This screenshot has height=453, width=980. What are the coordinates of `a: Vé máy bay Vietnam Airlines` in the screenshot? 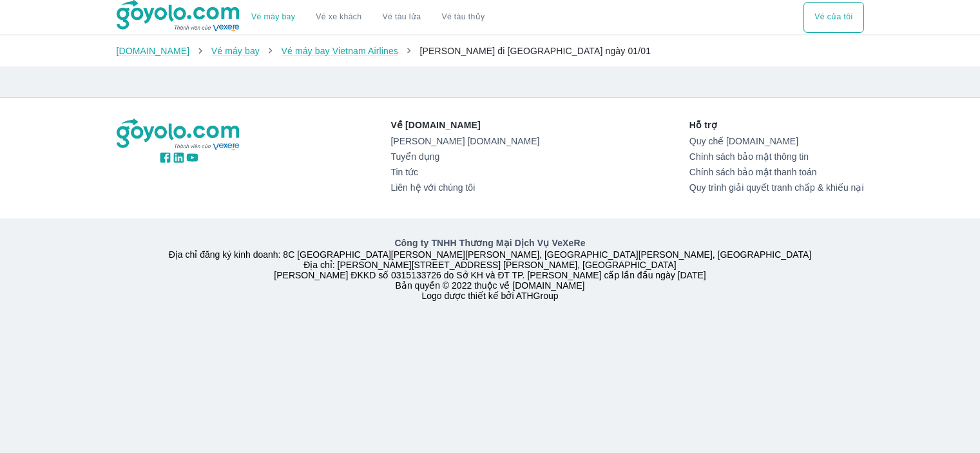 It's located at (340, 51).